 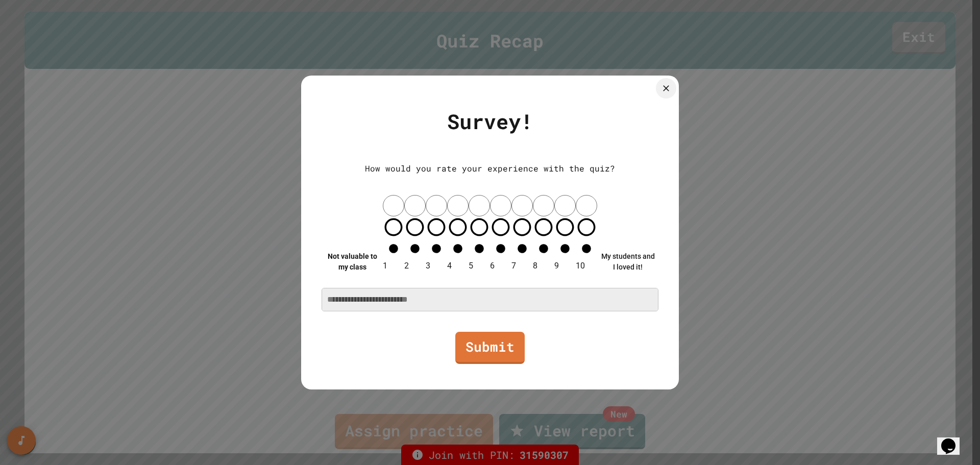 What do you see at coordinates (436, 205) in the screenshot?
I see `input: 3` at bounding box center [436, 205].